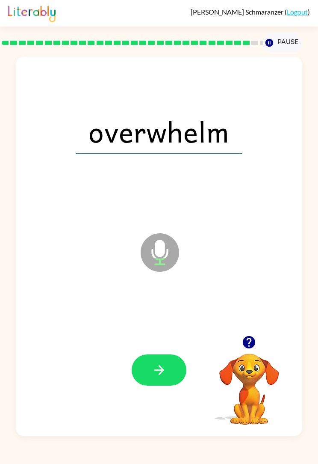  Describe the element at coordinates (159, 131) in the screenshot. I see `span: overwhelm` at that location.